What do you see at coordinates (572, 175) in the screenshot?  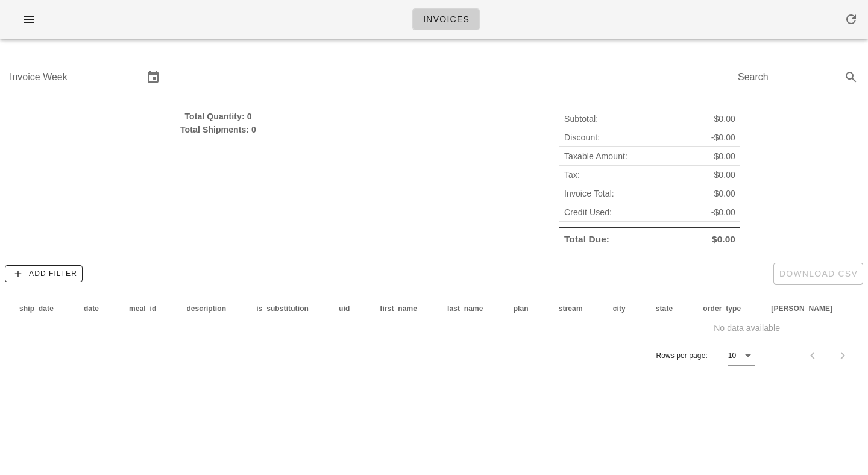 I see `span: Tax:` at bounding box center [572, 175].